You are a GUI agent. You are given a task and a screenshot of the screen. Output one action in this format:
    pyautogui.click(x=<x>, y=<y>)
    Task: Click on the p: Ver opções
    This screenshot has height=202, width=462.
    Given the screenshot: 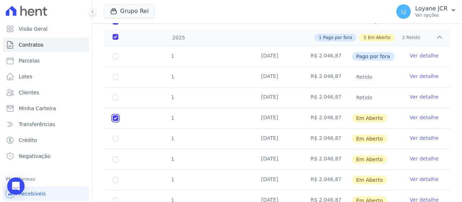 What is the action you would take?
    pyautogui.click(x=432, y=15)
    